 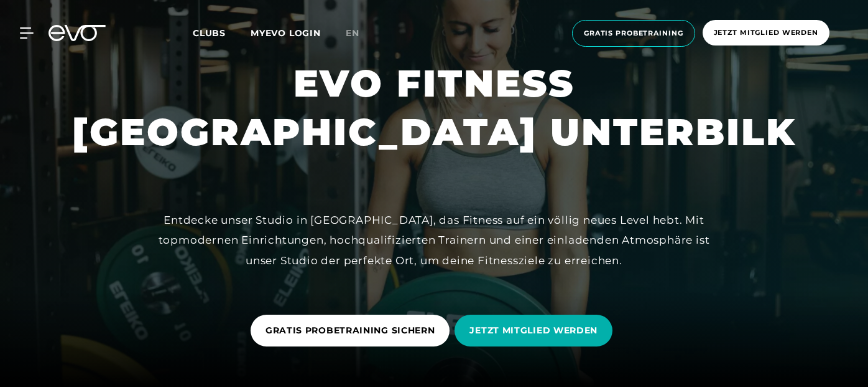 I want to click on a: Jetzt Mitglied werden, so click(x=766, y=33).